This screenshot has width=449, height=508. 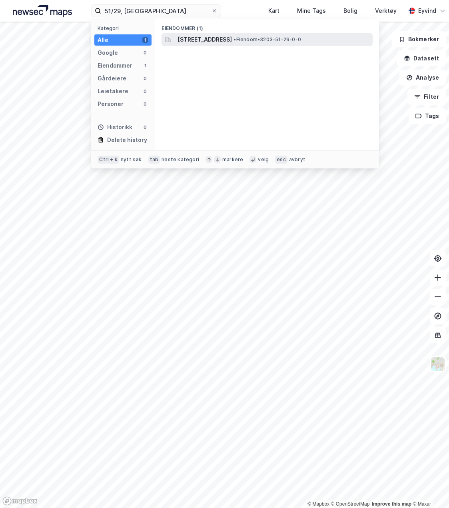 I want to click on div: avbryt, so click(x=297, y=160).